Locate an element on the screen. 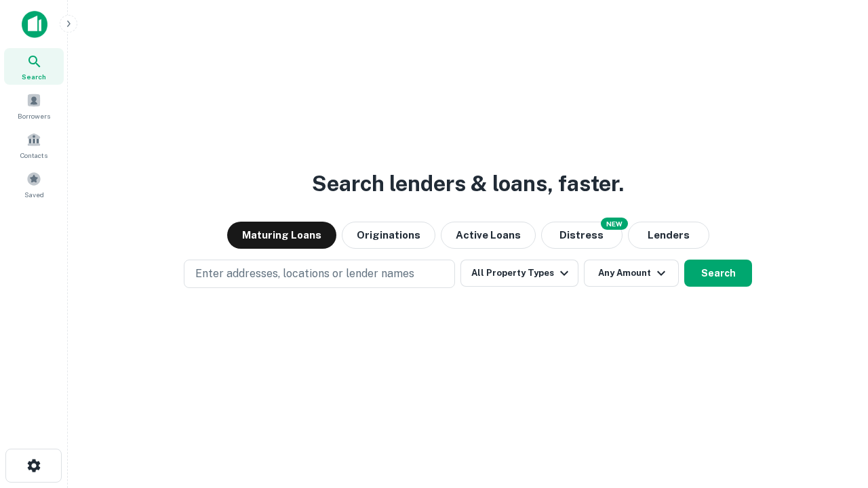  img: capitalize-icon.png is located at coordinates (34, 24).